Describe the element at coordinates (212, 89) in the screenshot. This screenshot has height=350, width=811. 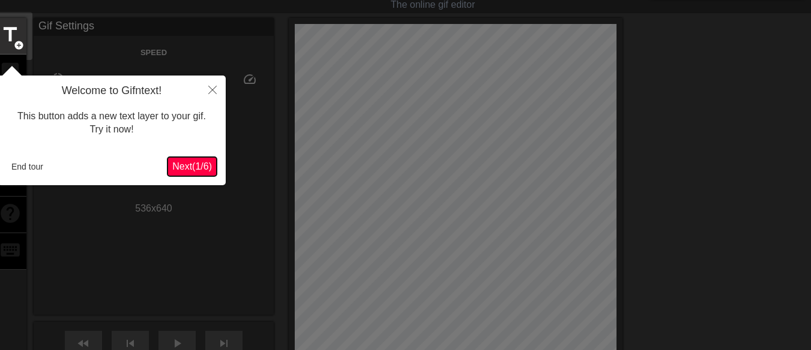
I see `button: Close` at that location.